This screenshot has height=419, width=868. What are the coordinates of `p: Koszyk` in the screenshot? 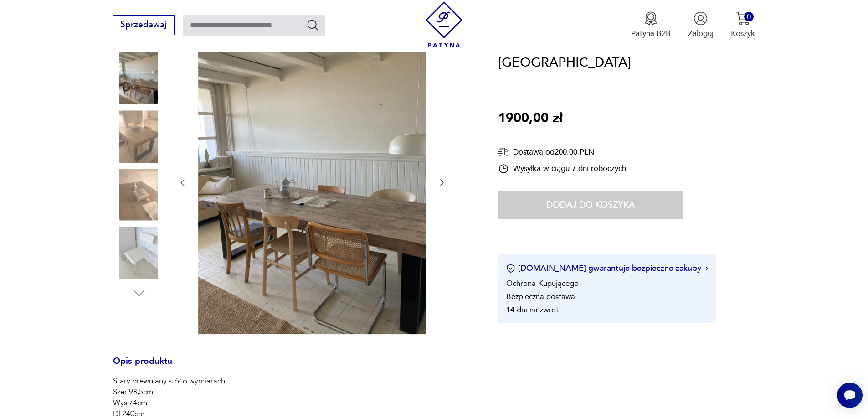 It's located at (743, 33).